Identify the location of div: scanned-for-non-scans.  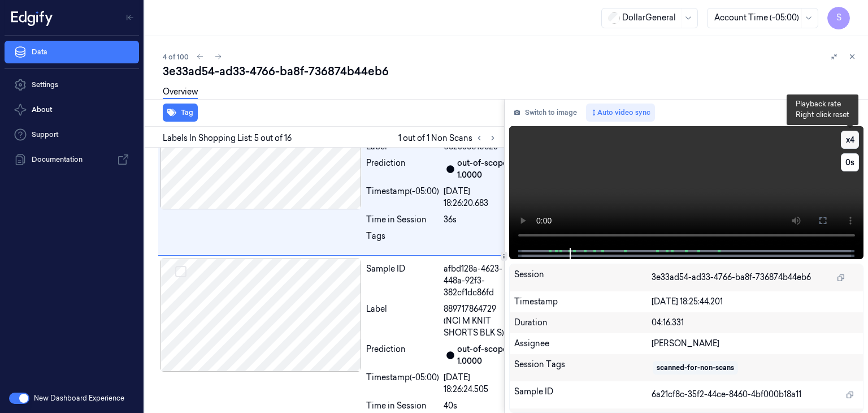
(695, 368).